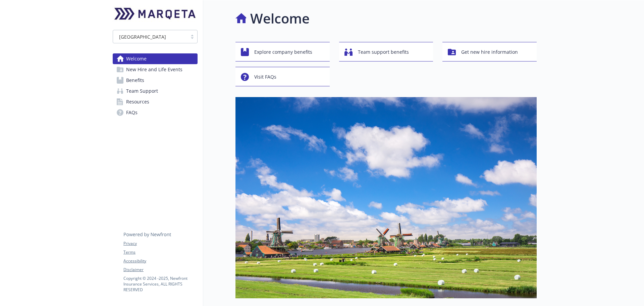 The height and width of the screenshot is (306, 644). Describe the element at coordinates (282, 77) in the screenshot. I see `button: Visit FAQs` at that location.